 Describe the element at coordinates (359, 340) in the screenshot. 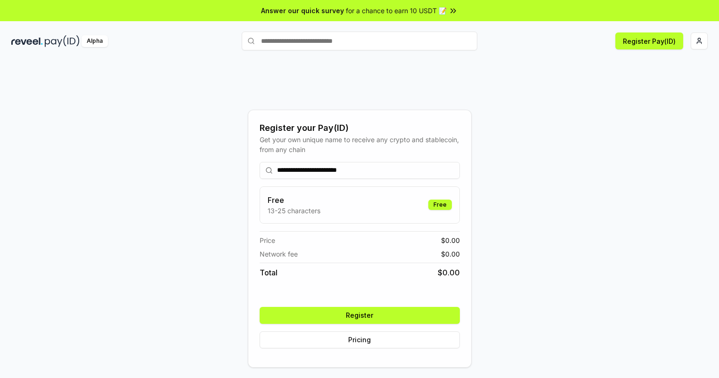

I see `button: Pricing` at that location.